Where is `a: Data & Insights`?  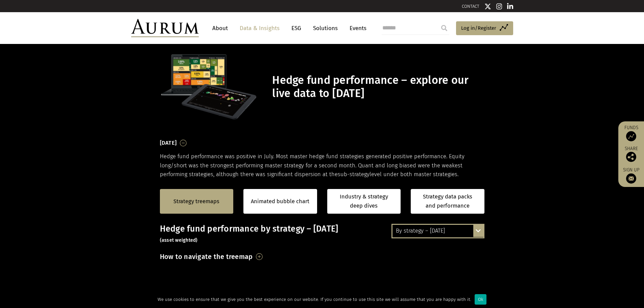 a: Data & Insights is located at coordinates (259, 28).